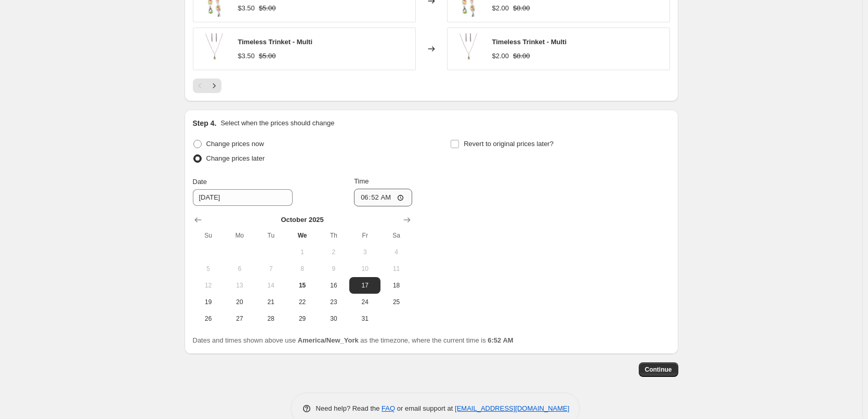 The image size is (868, 419). What do you see at coordinates (508, 144) in the screenshot?
I see `span: Revert to original prices later?` at bounding box center [508, 144].